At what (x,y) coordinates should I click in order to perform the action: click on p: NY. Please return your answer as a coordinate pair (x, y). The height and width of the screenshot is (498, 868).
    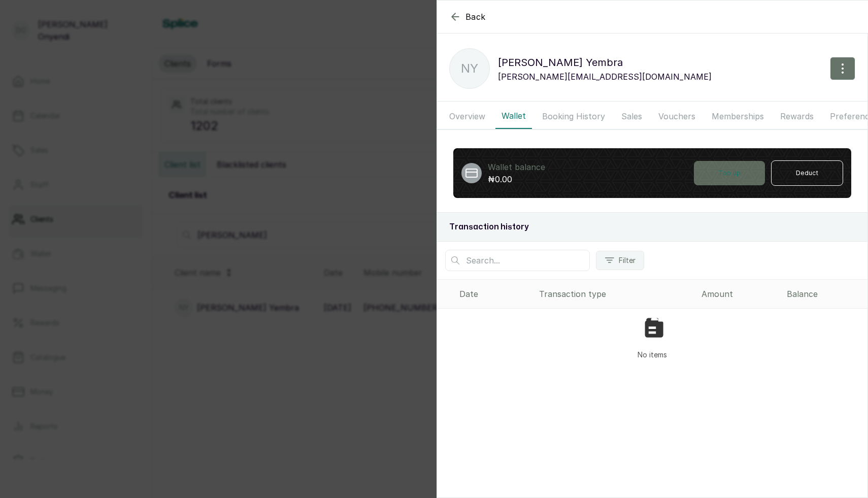
    Looking at the image, I should click on (469, 69).